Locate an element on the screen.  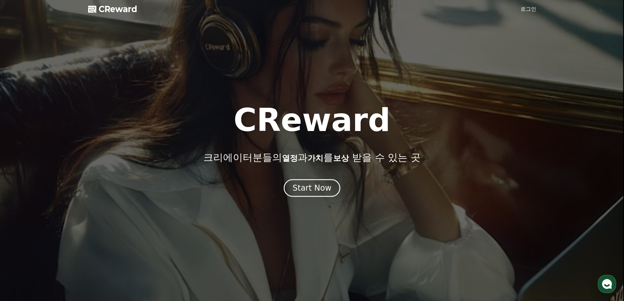
span: CReward is located at coordinates (118, 9).